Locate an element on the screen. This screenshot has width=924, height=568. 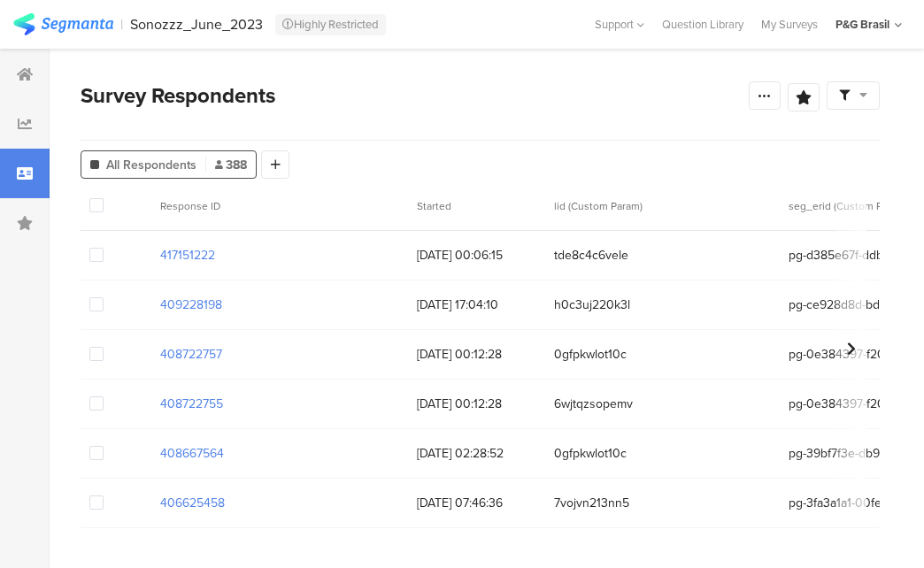
span: 388 is located at coordinates (231, 165).